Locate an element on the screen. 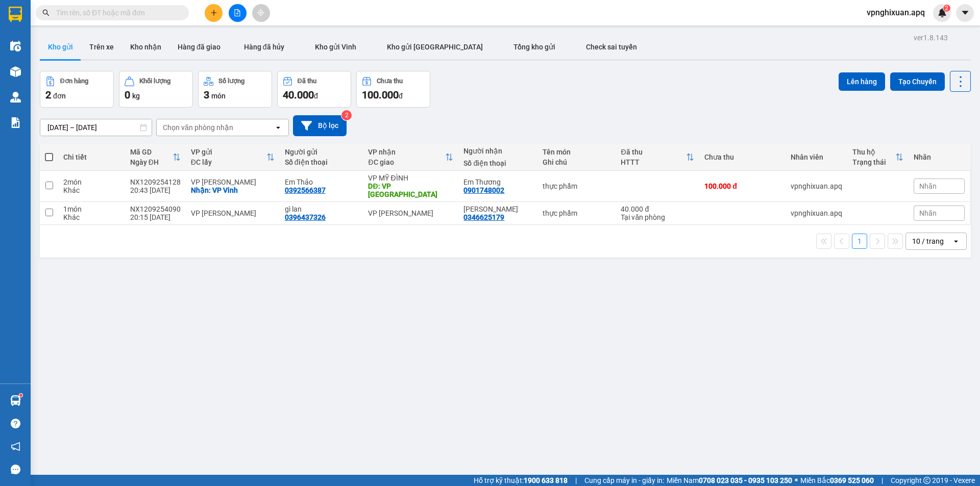  sup: 1 is located at coordinates (21, 395).